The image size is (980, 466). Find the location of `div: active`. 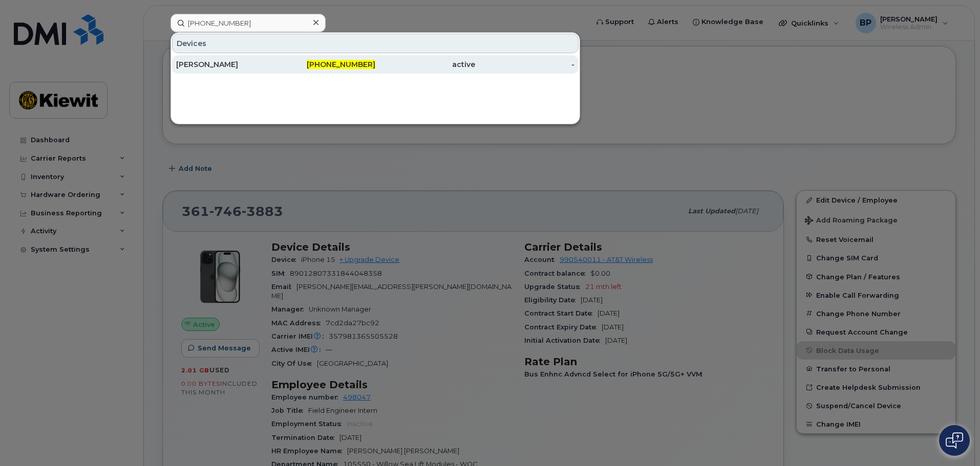

div: active is located at coordinates (425, 65).